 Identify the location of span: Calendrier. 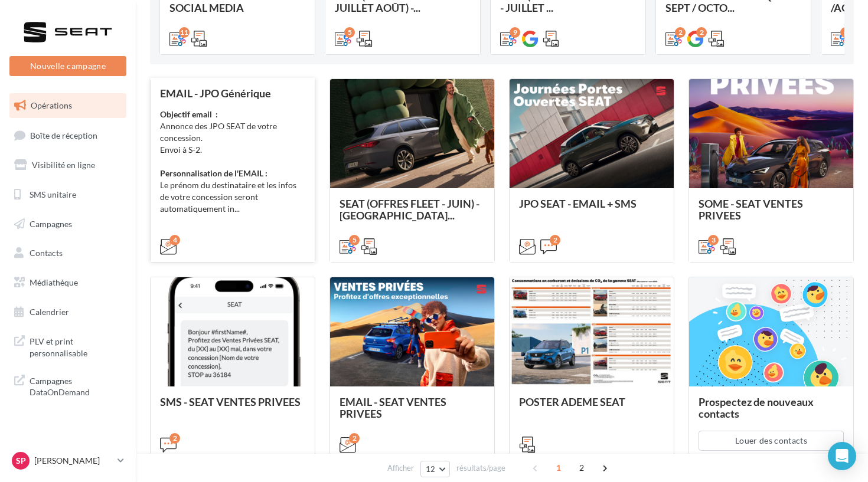
(49, 312).